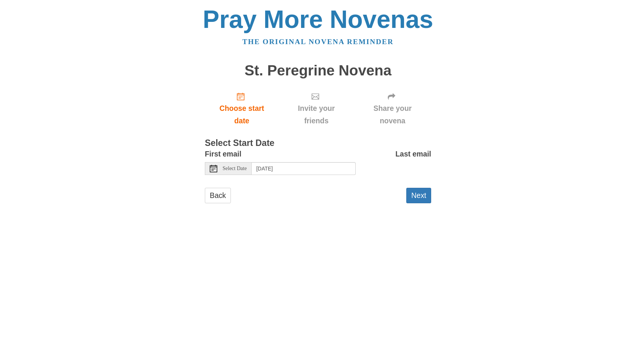 The width and height of the screenshot is (636, 359). I want to click on a: The original novena reminder, so click(318, 41).